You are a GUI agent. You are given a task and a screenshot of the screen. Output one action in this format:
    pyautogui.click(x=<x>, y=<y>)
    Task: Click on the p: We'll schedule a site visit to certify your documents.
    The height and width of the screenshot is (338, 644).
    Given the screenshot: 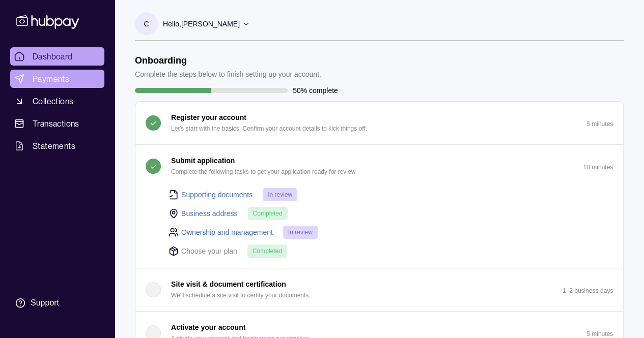 What is the action you would take?
    pyautogui.click(x=240, y=295)
    